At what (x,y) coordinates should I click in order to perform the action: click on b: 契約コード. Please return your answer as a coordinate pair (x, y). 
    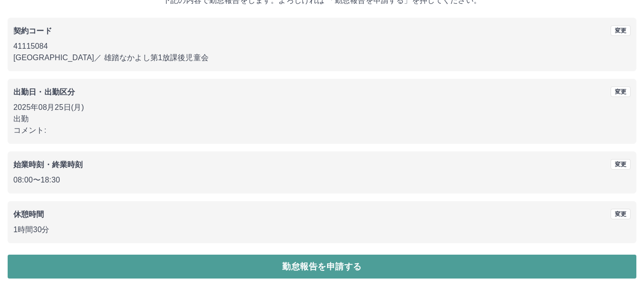
    Looking at the image, I should click on (32, 31).